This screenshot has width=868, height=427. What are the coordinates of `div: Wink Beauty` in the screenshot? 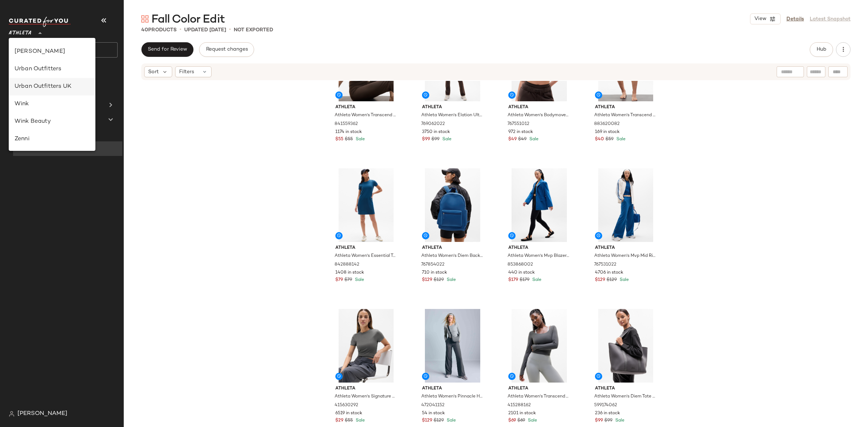 It's located at (52, 121).